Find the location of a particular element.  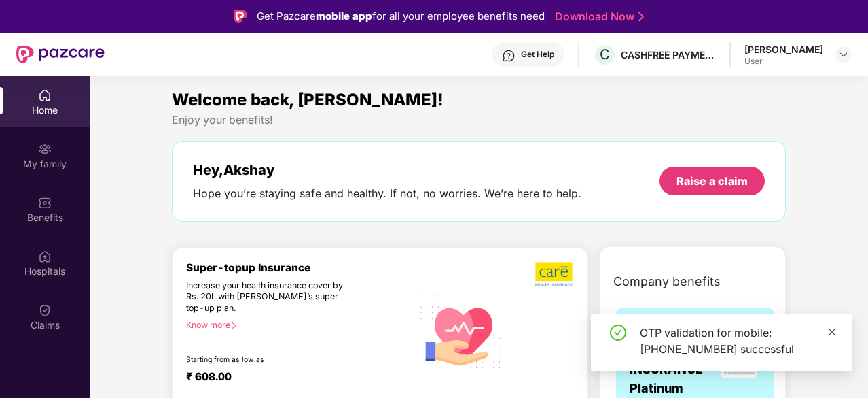

div: Enjoy your benefits! is located at coordinates (479, 120).